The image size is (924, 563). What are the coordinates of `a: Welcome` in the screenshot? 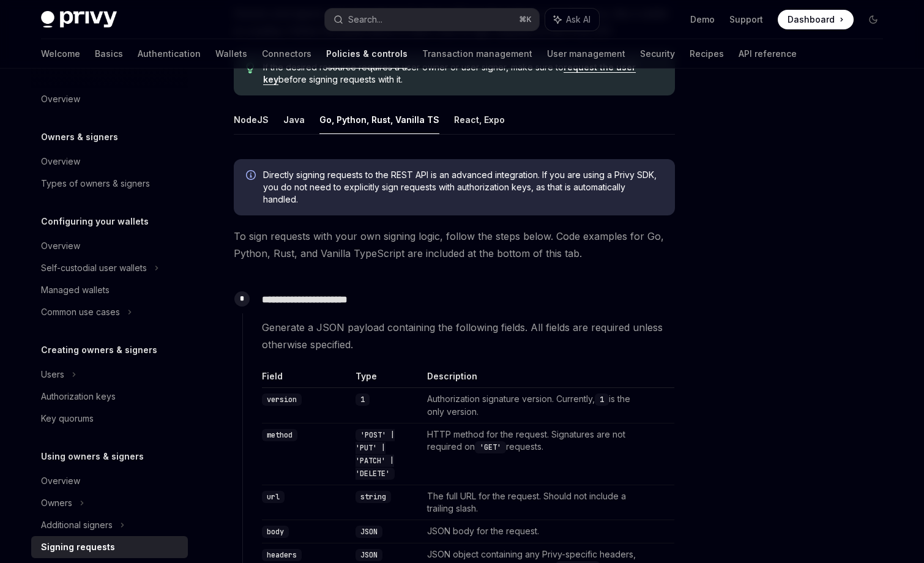 It's located at (61, 54).